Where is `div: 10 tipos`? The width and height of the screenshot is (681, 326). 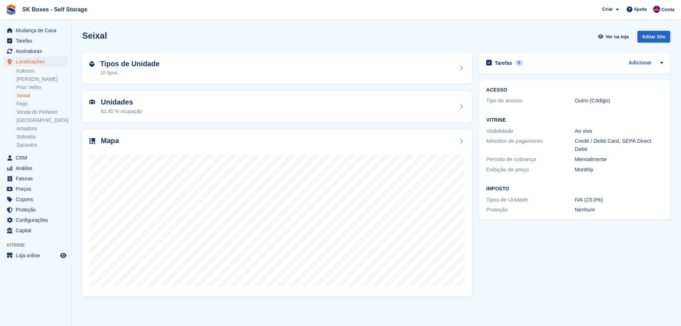
div: 10 tipos is located at coordinates (130, 73).